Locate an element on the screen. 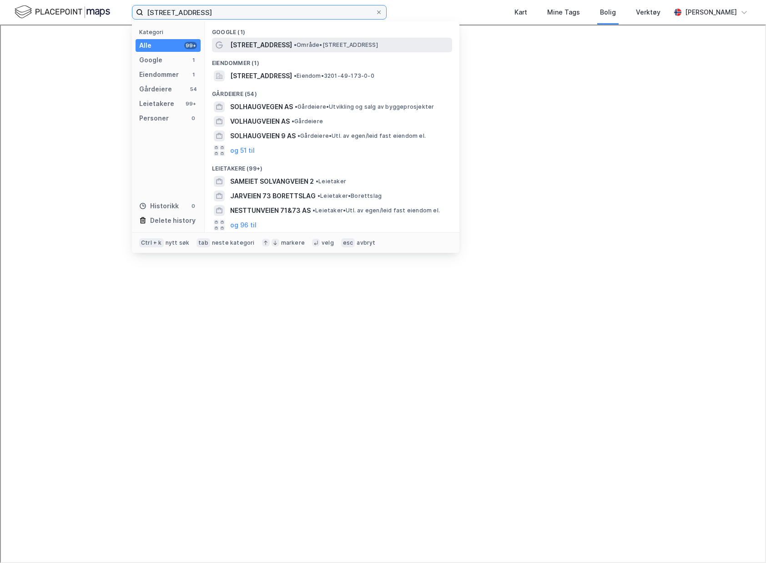 This screenshot has height=563, width=766. span: Gårdeiere is located at coordinates (307, 121).